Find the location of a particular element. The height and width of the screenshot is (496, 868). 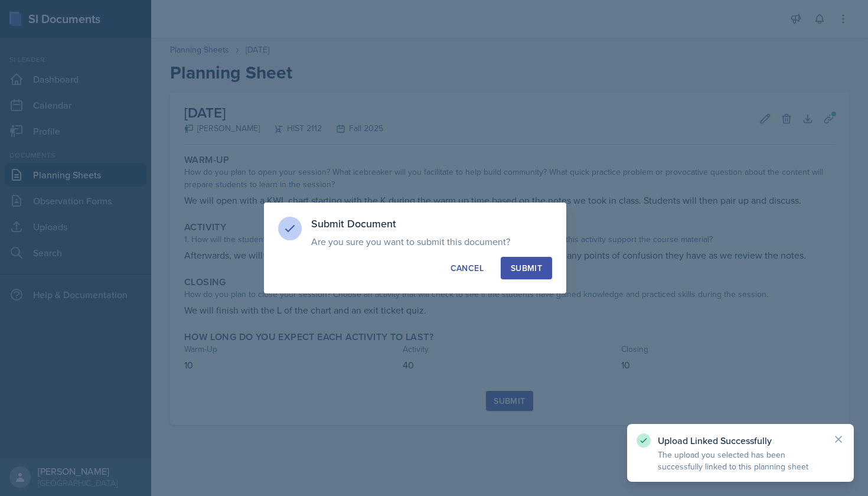

h3: Submit Document is located at coordinates (432, 223).